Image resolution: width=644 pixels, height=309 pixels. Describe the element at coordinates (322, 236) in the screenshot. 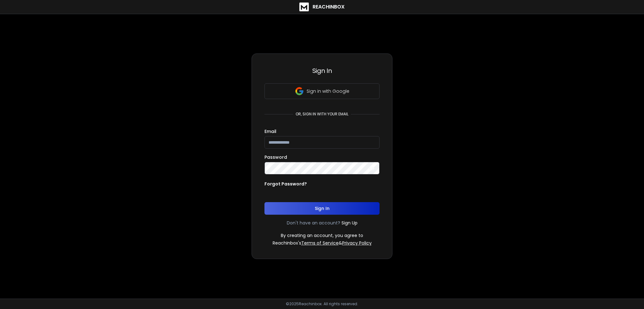

I see `p: By creating an account, you agree to` at that location.